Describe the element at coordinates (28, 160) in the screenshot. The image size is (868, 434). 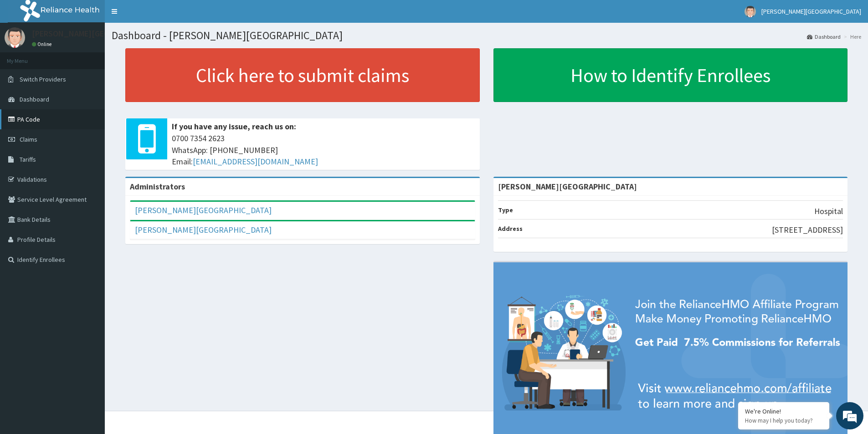
I see `span: Tariffs` at that location.